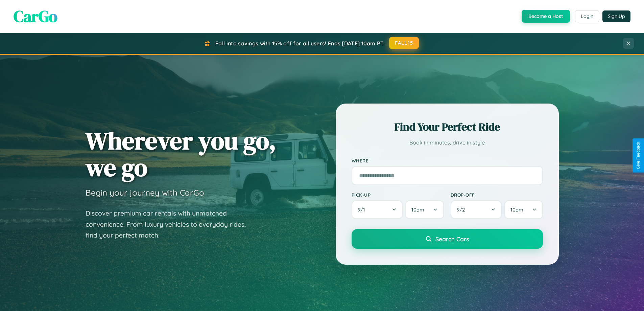  What do you see at coordinates (638, 155) in the screenshot?
I see `div: Give Feedback` at bounding box center [638, 155].